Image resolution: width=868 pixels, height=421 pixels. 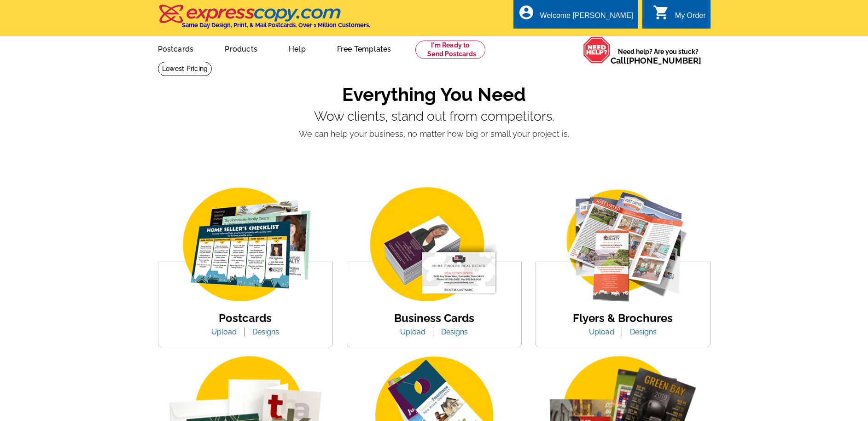 What do you see at coordinates (365, 48) in the screenshot?
I see `a: Free Templates` at bounding box center [365, 48].